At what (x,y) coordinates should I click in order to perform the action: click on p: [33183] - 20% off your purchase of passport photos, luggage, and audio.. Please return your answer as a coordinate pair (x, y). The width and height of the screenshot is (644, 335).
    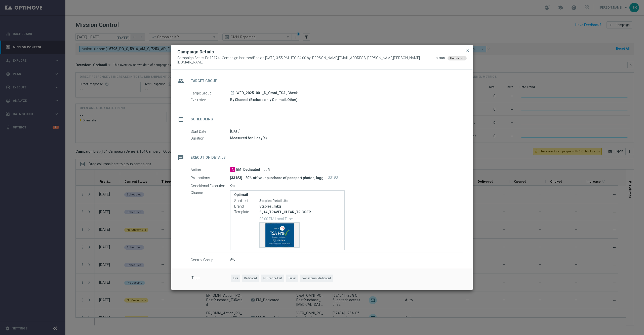
    Looking at the image, I should click on (279, 178).